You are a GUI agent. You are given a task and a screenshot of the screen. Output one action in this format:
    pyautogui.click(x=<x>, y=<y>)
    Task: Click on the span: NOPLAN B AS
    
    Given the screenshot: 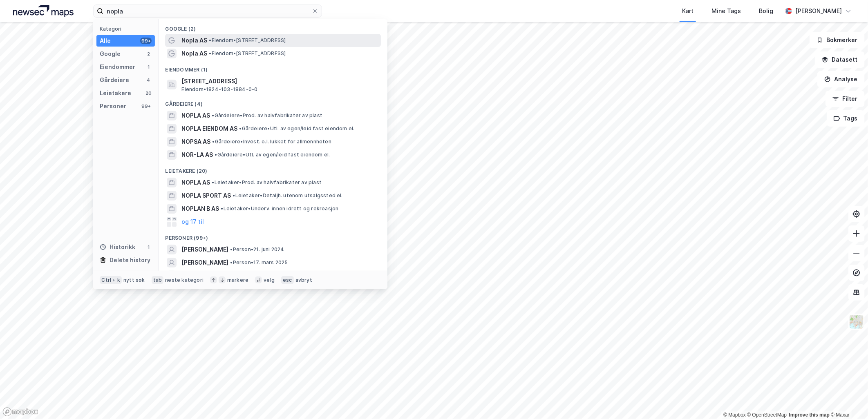 What is the action you would take?
    pyautogui.click(x=200, y=209)
    